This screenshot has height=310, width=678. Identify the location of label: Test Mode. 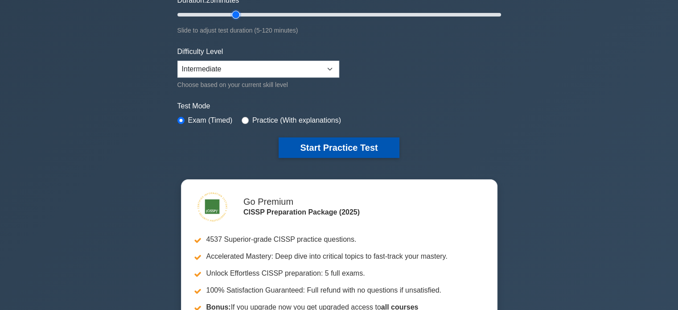
(339, 106).